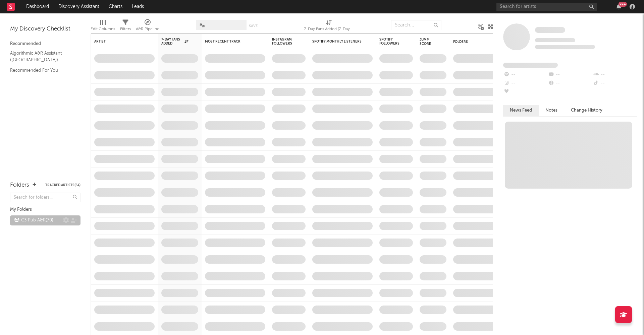 This screenshot has height=335, width=644. Describe the element at coordinates (391, 41) in the screenshot. I see `div: Spotify Followers` at that location.